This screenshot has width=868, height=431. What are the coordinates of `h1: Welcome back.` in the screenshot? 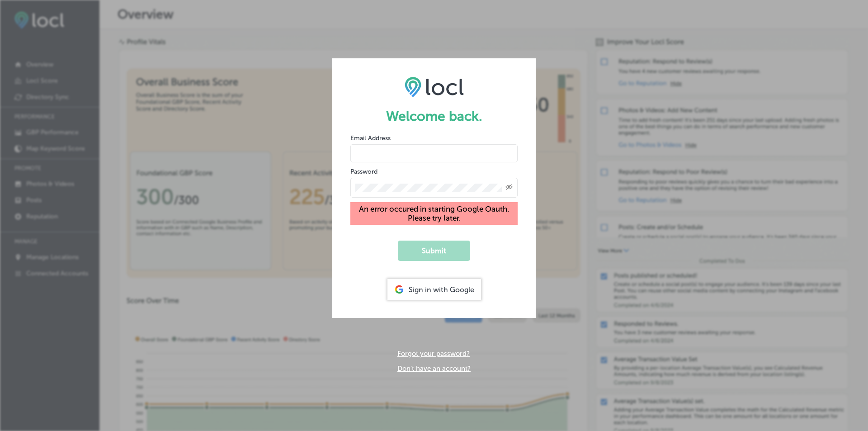 It's located at (434, 116).